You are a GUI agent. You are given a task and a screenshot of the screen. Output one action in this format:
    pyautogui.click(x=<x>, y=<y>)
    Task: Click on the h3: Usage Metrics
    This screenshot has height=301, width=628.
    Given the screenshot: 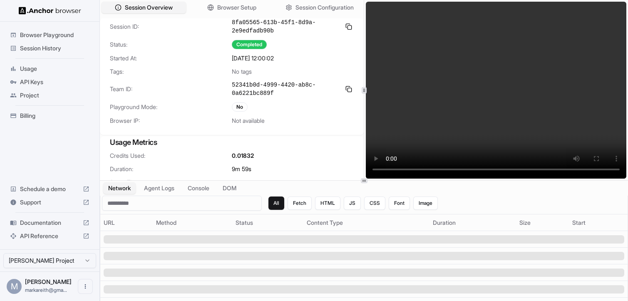 What is the action you would take?
    pyautogui.click(x=232, y=142)
    